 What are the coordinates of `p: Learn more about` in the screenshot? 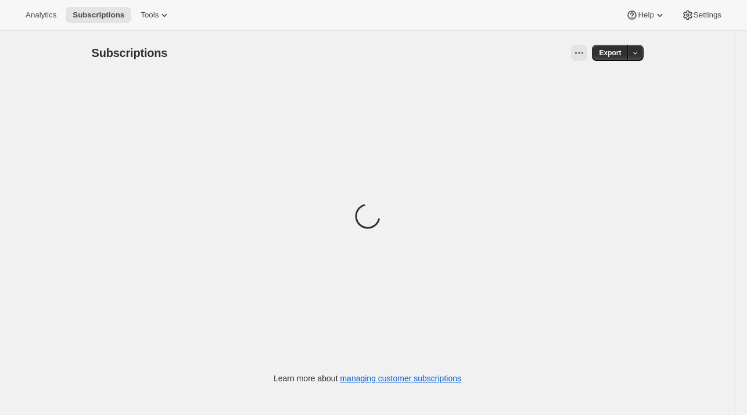 It's located at (367, 378).